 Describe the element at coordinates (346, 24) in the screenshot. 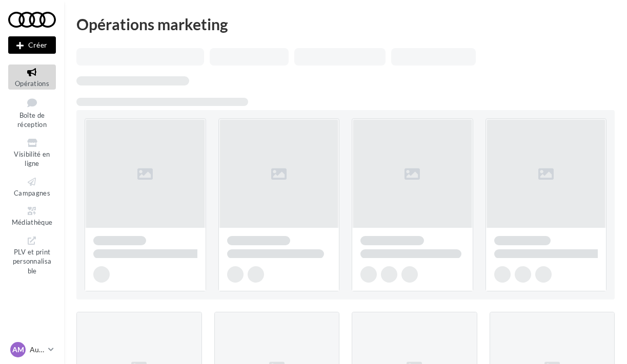

I see `div: Opérations marketing` at that location.